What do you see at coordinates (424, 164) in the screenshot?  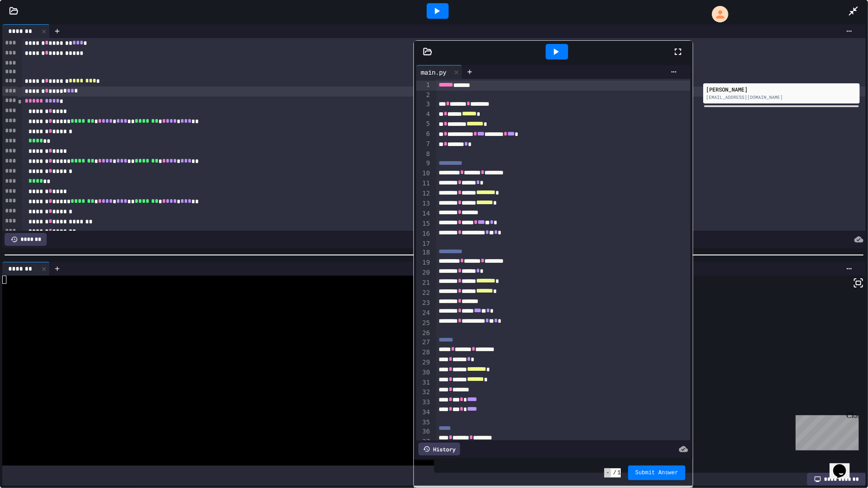 I see `div: 9` at bounding box center [424, 164].